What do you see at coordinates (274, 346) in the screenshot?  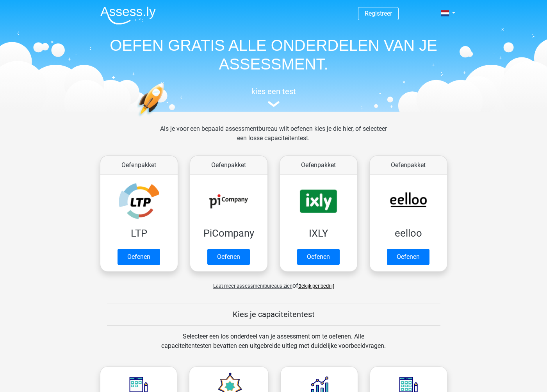 I see `div: Selecteer een los onderdeel van je assessment om te oefenen. Alle capaciteitentesten bevatten een...` at bounding box center [274, 346].